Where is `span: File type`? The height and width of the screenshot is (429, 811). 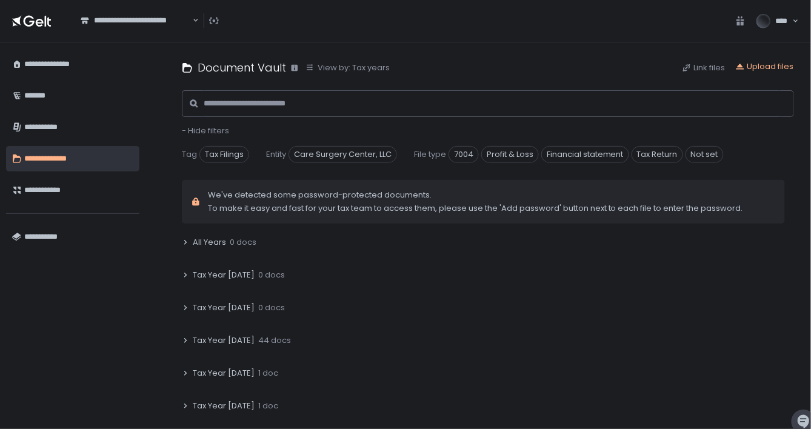
span: File type is located at coordinates (430, 155).